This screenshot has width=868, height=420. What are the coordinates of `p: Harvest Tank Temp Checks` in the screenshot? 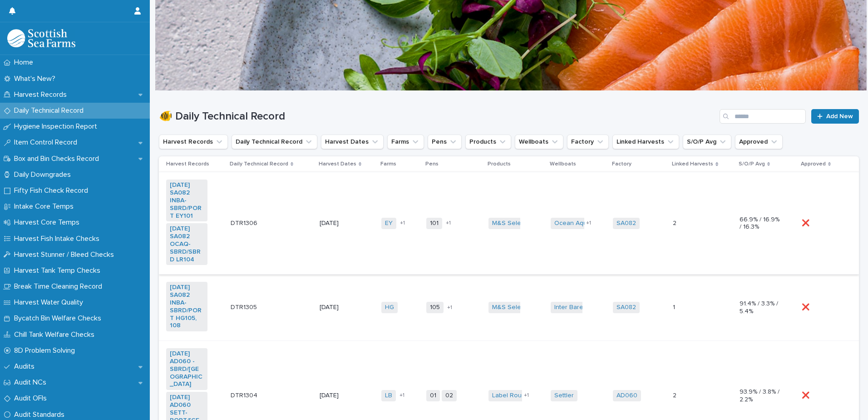 It's located at (59, 270).